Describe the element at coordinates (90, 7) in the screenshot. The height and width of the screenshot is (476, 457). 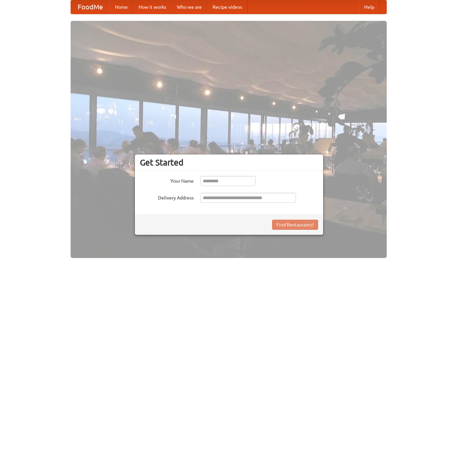
I see `a: FoodMe` at that location.